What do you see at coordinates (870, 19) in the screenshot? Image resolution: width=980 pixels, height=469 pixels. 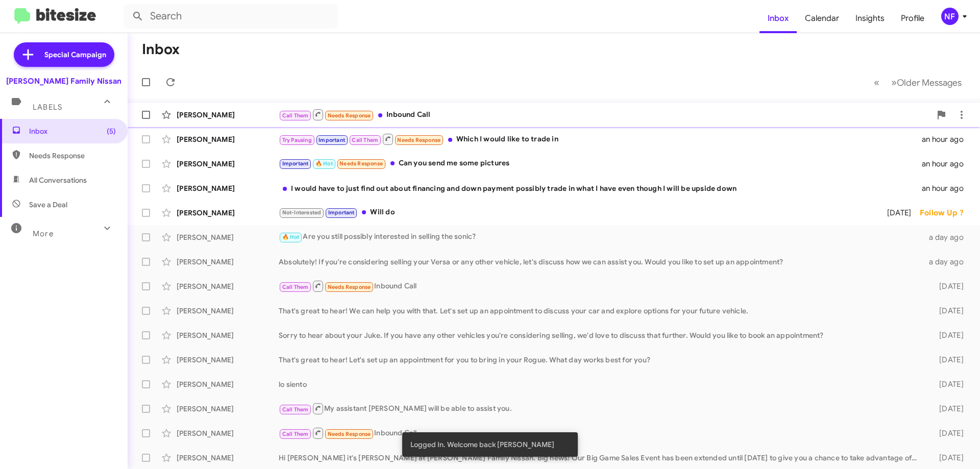 I see `a: Insights` at bounding box center [870, 19].